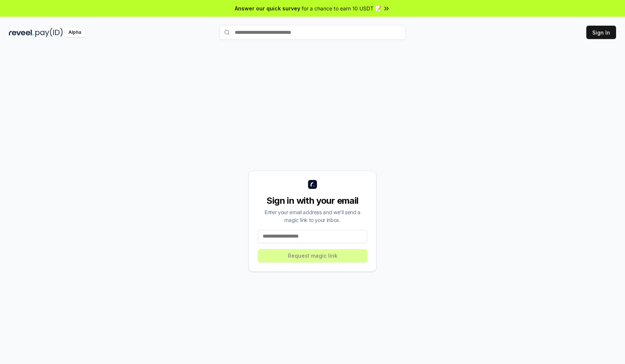 This screenshot has height=364, width=625. I want to click on img: reveel_dark, so click(21, 32).